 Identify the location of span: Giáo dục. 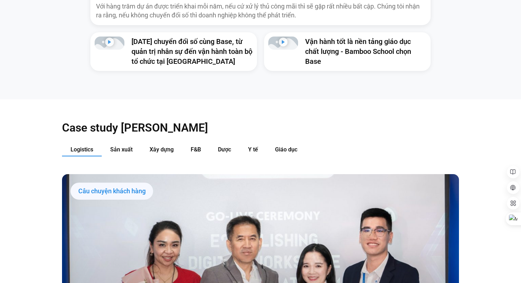
(286, 149).